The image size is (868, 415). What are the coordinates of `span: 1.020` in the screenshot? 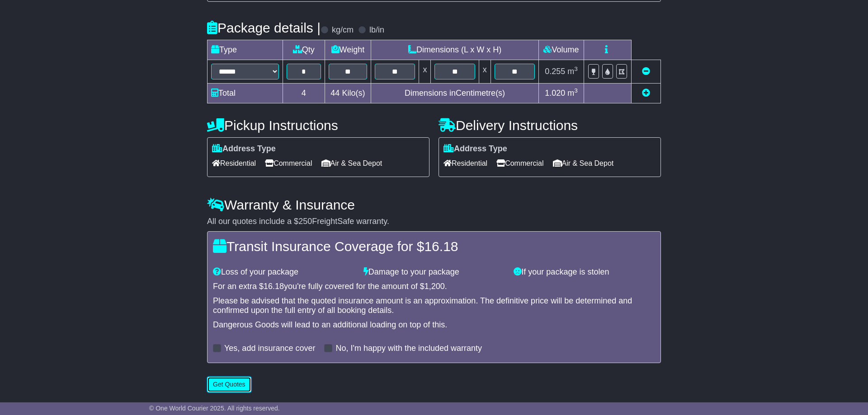 It's located at (555, 93).